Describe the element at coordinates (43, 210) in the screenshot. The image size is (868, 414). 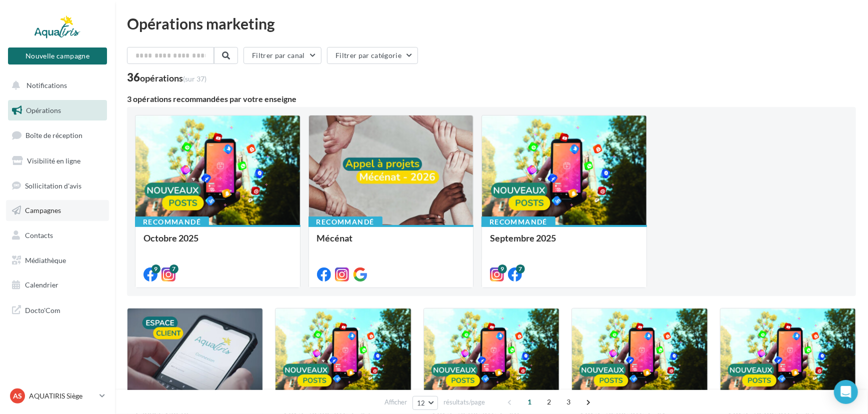
I see `span: Campagnes` at that location.